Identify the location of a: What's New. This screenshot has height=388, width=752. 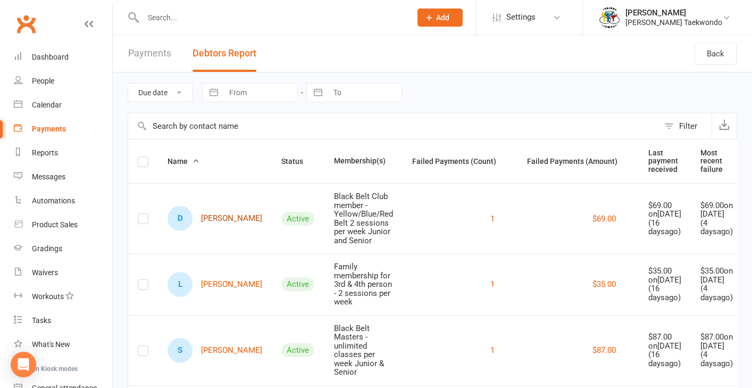
(63, 344).